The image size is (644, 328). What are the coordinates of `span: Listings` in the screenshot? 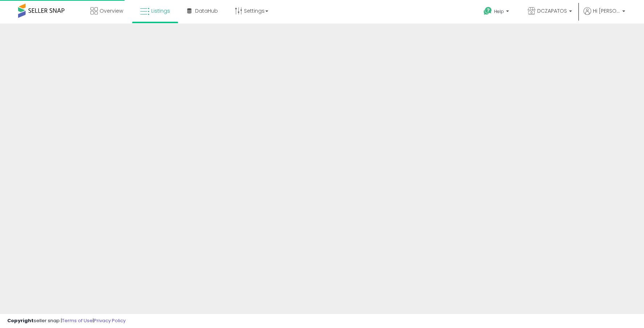 It's located at (161, 11).